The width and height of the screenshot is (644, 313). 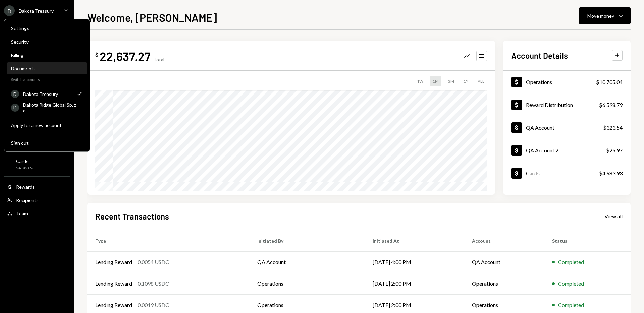 I want to click on div: Billing, so click(x=47, y=55).